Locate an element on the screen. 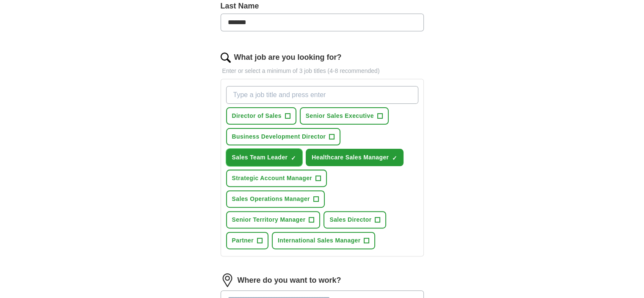 The image size is (644, 298). button: Partner is located at coordinates (247, 240).